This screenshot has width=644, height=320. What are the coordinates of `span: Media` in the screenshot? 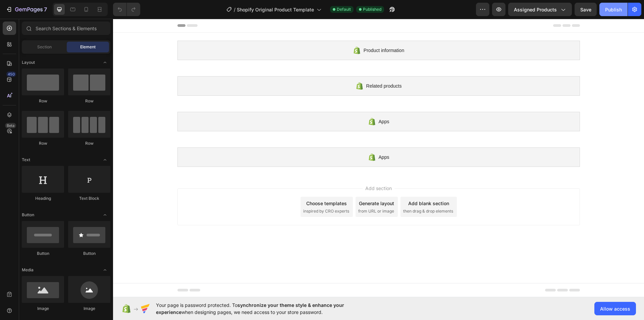 It's located at (27, 270).